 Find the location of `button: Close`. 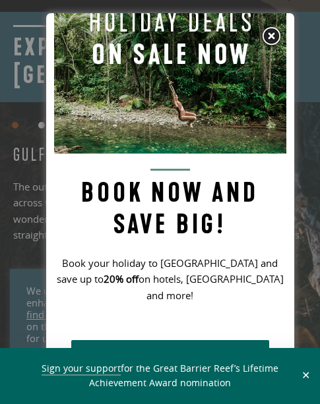

button: Close is located at coordinates (305, 376).